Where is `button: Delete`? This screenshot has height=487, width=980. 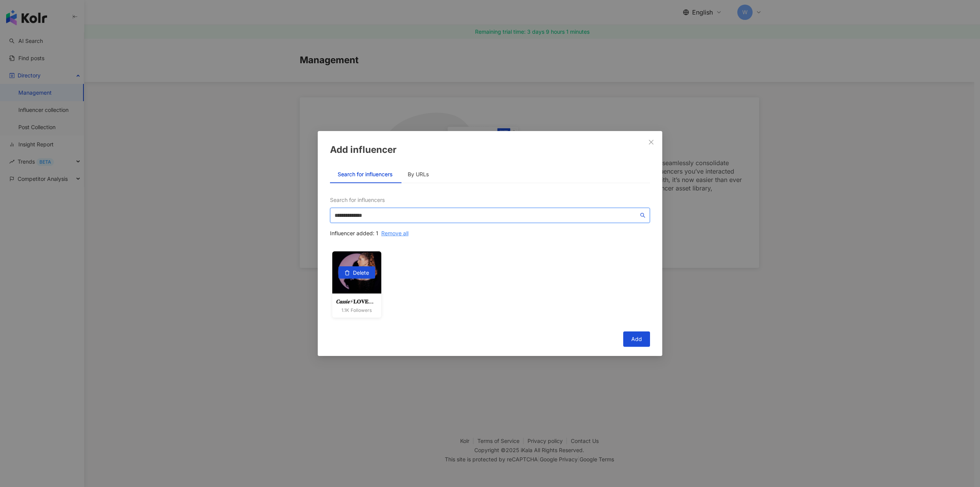
button: Delete is located at coordinates (357, 273).